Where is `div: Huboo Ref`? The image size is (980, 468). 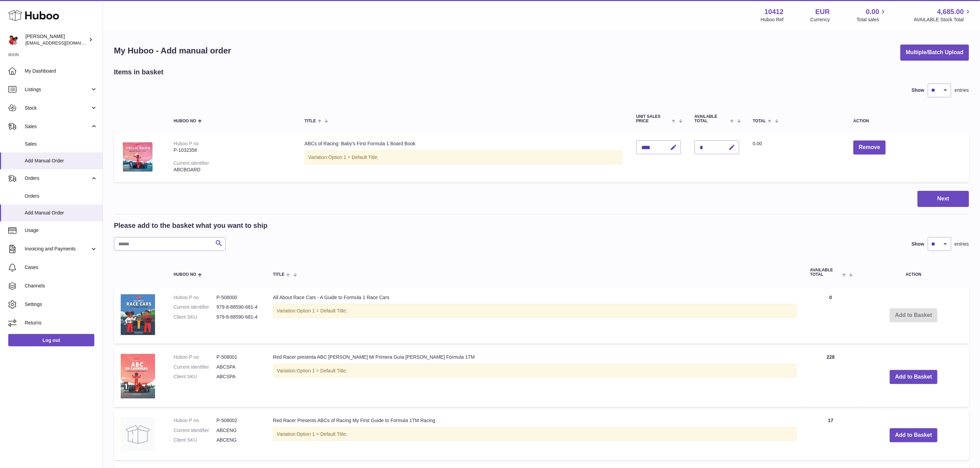
div: Huboo Ref is located at coordinates (773, 20).